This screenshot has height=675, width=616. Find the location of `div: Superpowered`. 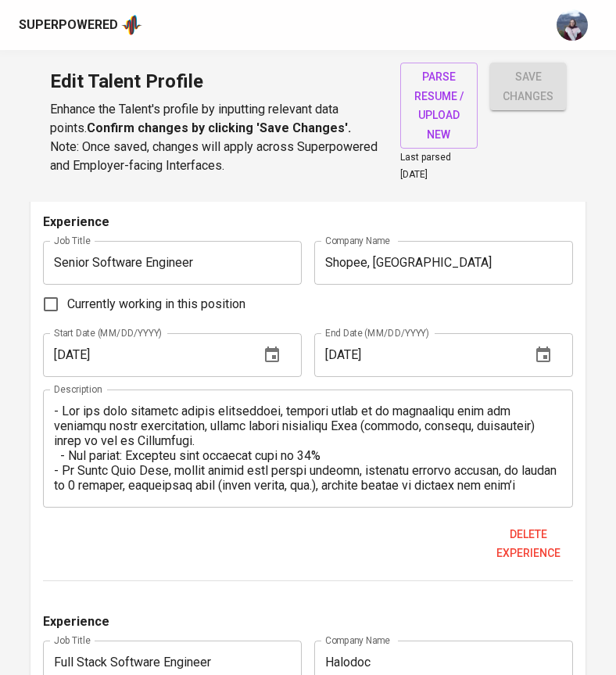

div: Superpowered is located at coordinates (68, 25).